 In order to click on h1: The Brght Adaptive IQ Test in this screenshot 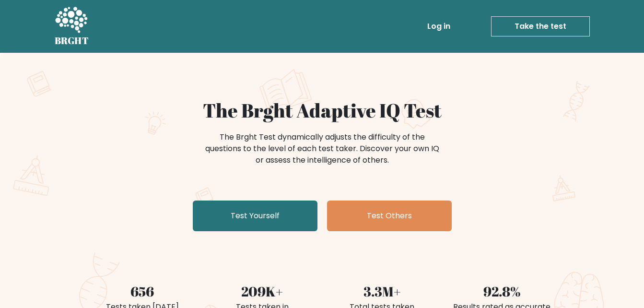, I will do `click(322, 110)`.